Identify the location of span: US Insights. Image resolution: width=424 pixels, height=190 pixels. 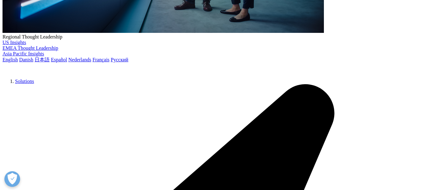
(14, 42).